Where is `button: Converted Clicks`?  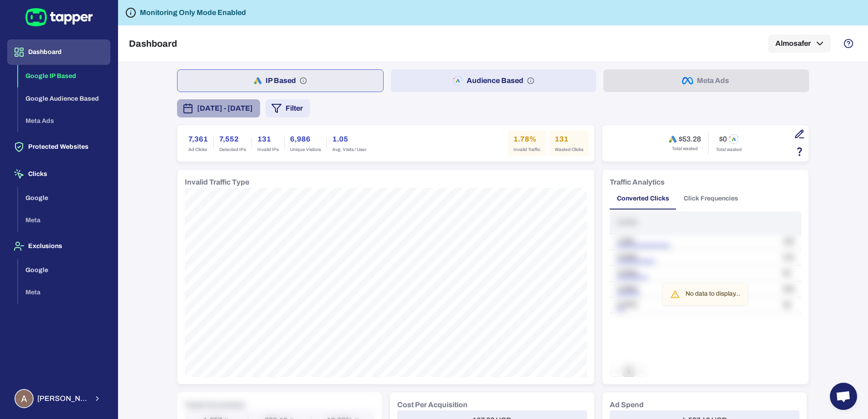
button: Converted Clicks is located at coordinates (643, 199).